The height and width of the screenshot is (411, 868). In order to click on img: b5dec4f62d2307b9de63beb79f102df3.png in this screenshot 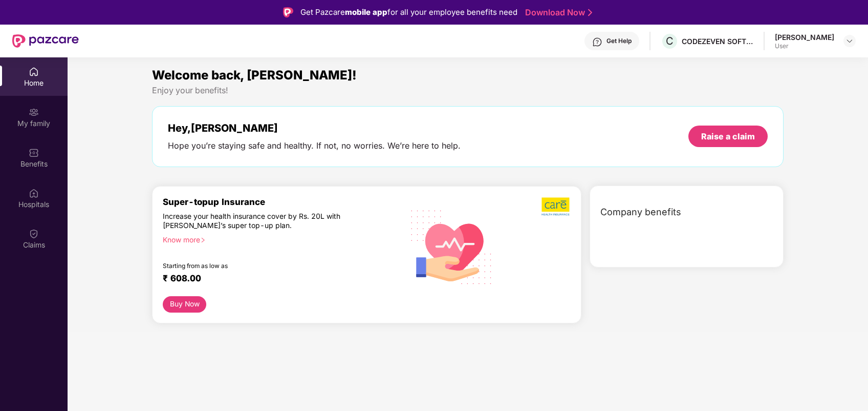, I will do `click(556, 206)`.